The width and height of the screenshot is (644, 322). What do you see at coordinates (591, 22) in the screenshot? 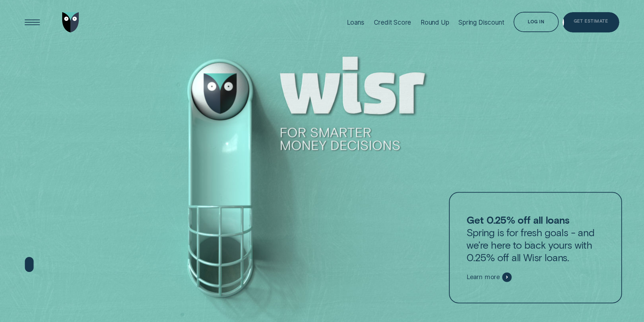
I see `a: Get Estimate` at bounding box center [591, 22].